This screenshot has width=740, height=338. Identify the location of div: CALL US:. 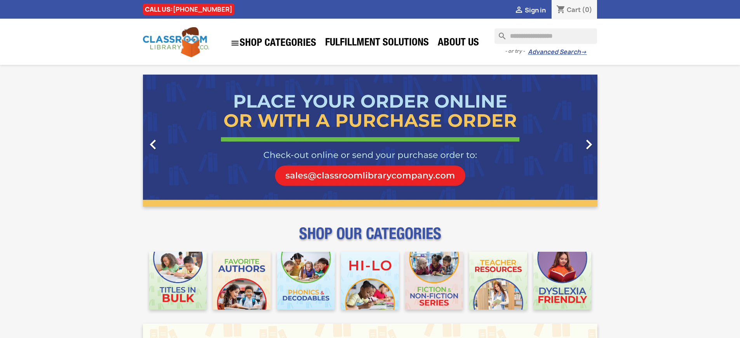
(189, 9).